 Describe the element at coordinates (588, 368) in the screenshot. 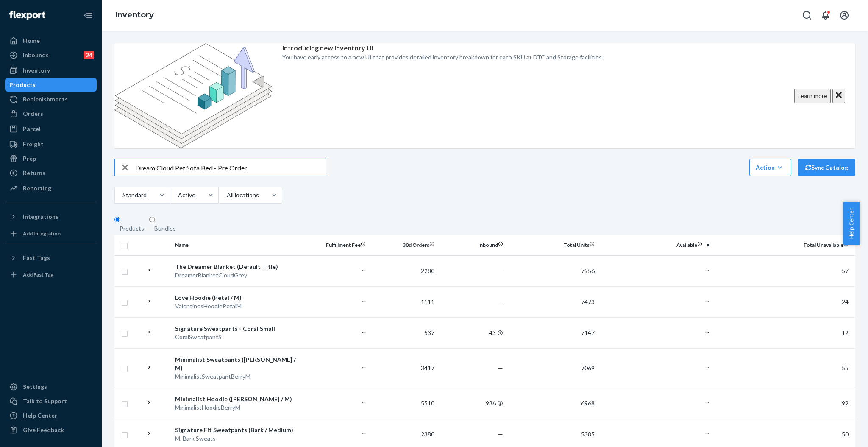

I see `span: 7069` at that location.